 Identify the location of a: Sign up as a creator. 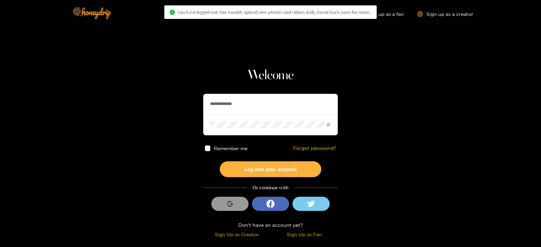
(445, 14).